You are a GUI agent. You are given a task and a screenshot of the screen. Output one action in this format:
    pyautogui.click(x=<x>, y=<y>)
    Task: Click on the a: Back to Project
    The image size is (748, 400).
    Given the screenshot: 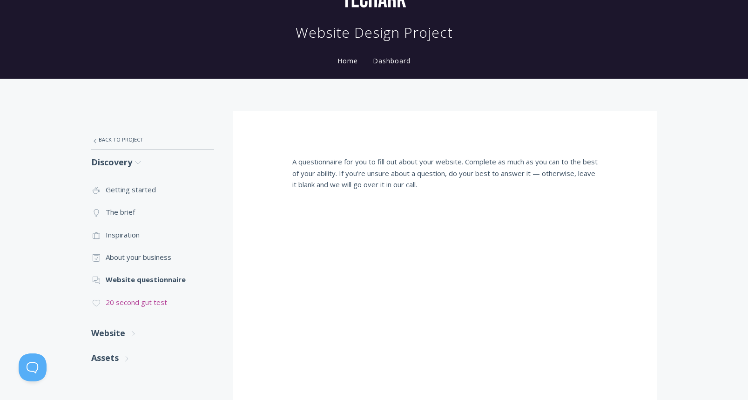 What is the action you would take?
    pyautogui.click(x=153, y=140)
    